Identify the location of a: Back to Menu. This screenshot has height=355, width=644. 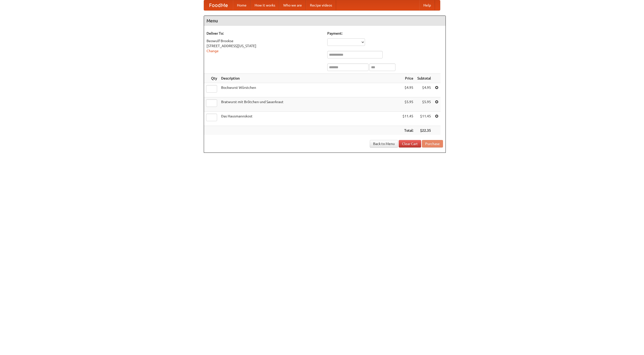
(384, 144).